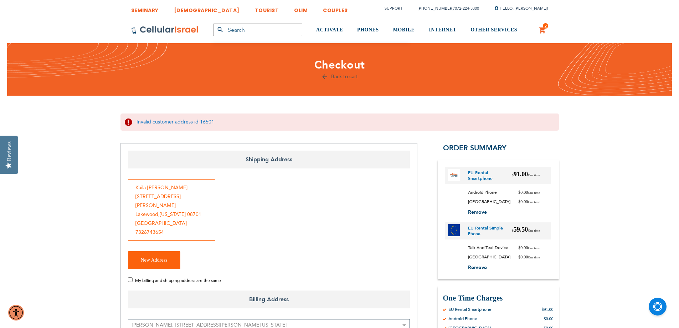 This screenshot has height=328, width=679. Describe the element at coordinates (165, 30) in the screenshot. I see `img: Cellular Israel Logo` at that location.